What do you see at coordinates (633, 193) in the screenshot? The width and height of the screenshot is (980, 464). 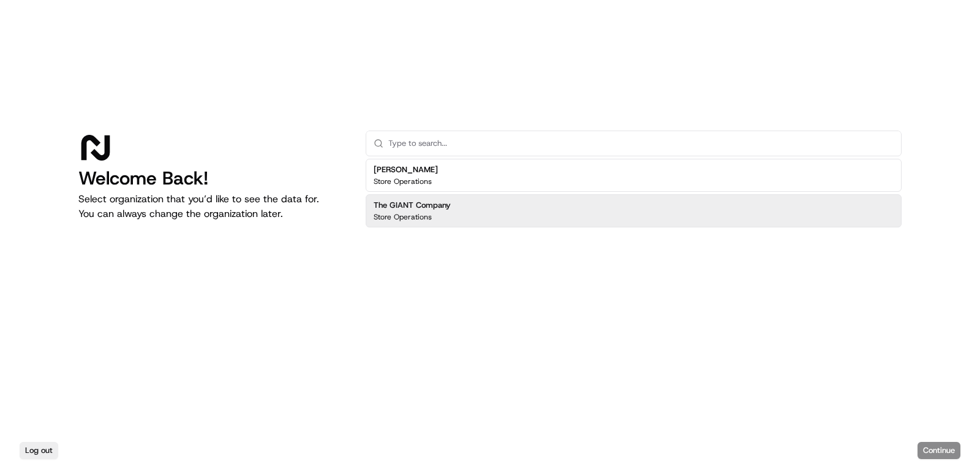 I see `div: Suggestions` at bounding box center [633, 193].